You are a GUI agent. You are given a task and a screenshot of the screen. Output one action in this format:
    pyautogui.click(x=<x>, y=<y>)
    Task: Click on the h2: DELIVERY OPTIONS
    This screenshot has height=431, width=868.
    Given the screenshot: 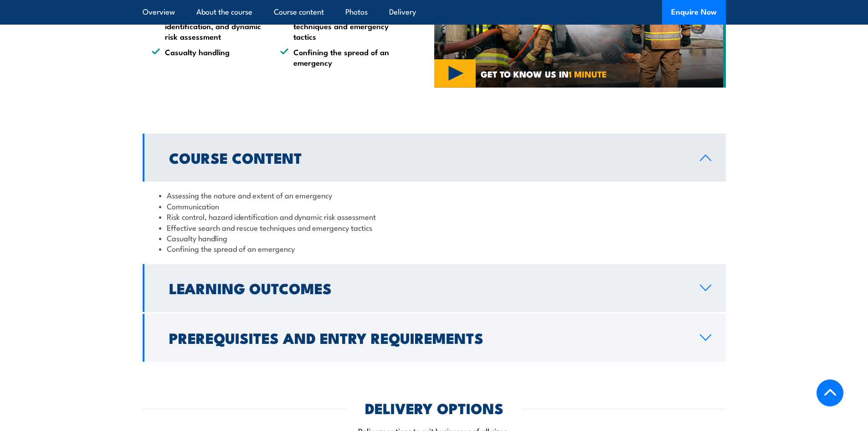 What is the action you would take?
    pyautogui.click(x=434, y=407)
    